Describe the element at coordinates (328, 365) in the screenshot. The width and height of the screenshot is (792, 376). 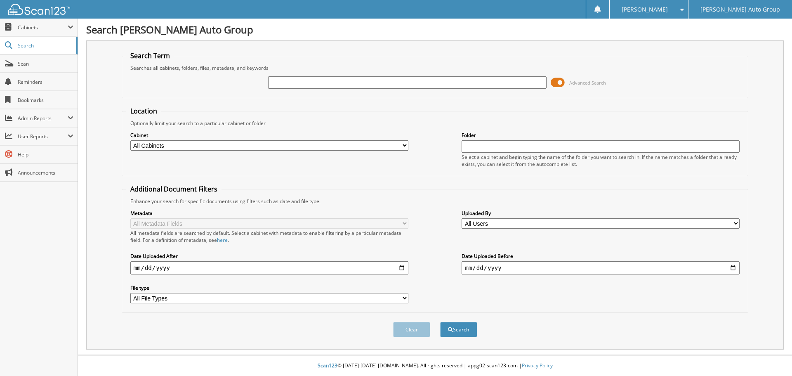
I see `span: Scan123` at that location.